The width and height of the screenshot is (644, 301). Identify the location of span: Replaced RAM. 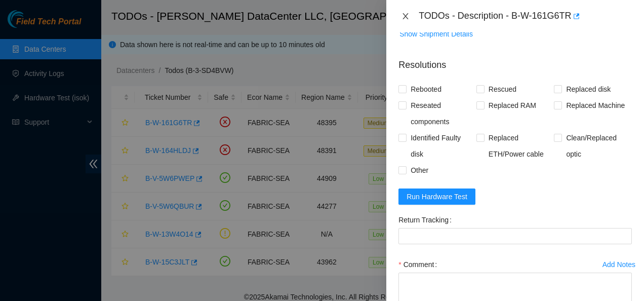
(512, 106).